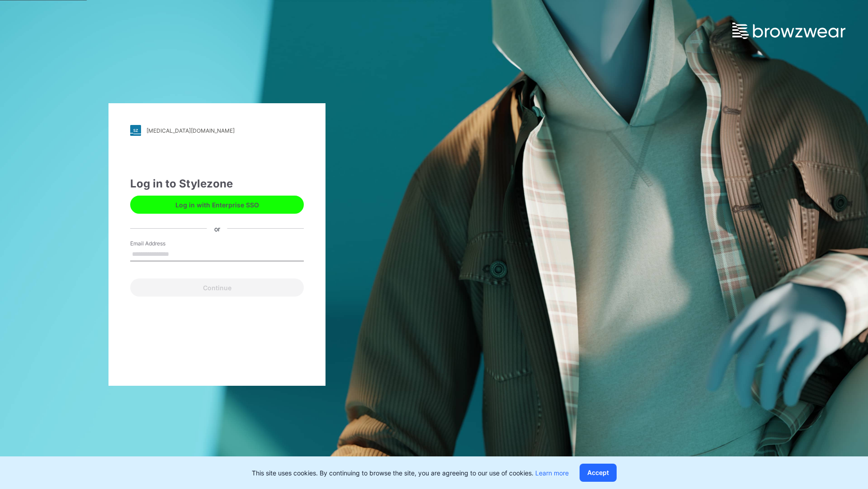 This screenshot has height=489, width=868. Describe the element at coordinates (136, 131) in the screenshot. I see `img: stylezone-logo.562084cfcfab977791bfbf7441f1a819.svg` at that location.